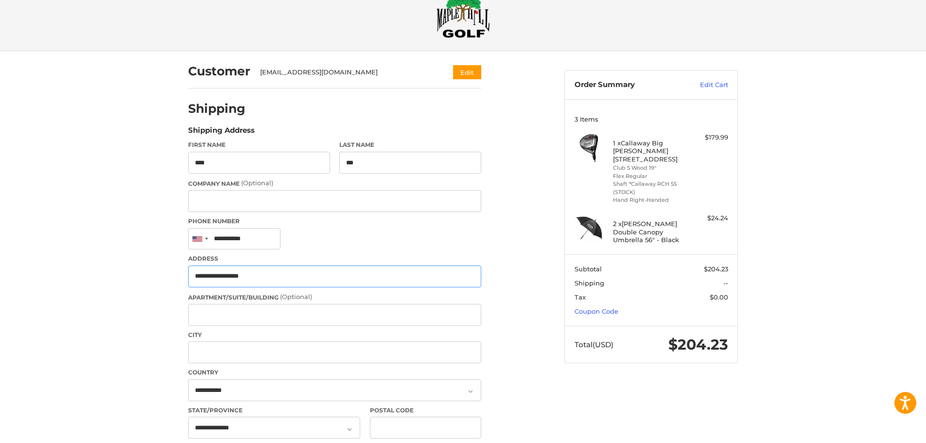 The width and height of the screenshot is (926, 443). What do you see at coordinates (650, 188) in the screenshot?
I see `li: Shaft *Callaway RCH 55 (STOCK)` at bounding box center [650, 188].